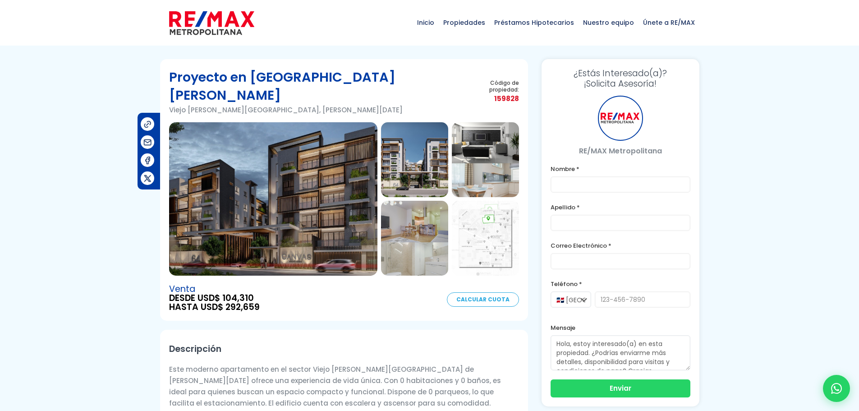  Describe the element at coordinates (426, 23) in the screenshot. I see `span: Inicio` at that location.